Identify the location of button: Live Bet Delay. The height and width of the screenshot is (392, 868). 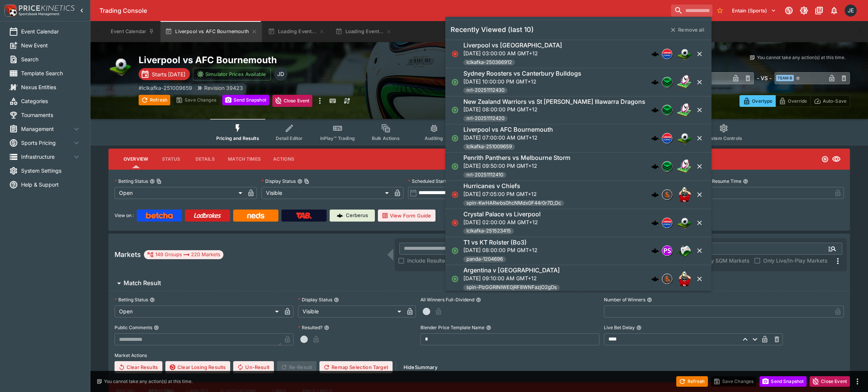
(639, 327).